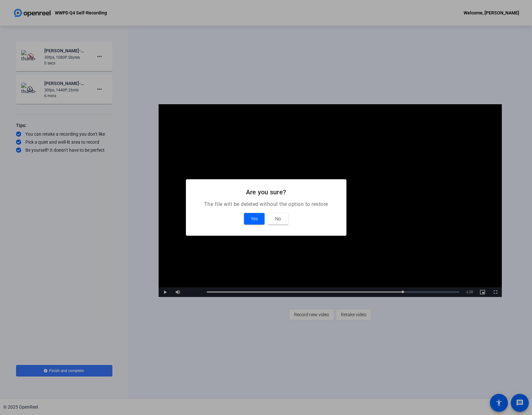 The height and width of the screenshot is (415, 532). I want to click on button: Yes, so click(254, 219).